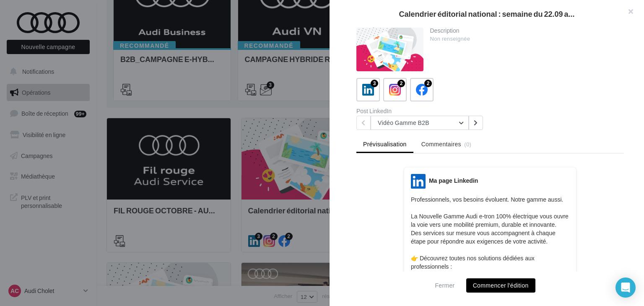 This screenshot has height=306, width=644. What do you see at coordinates (441, 144) in the screenshot?
I see `span: Commentaires` at bounding box center [441, 144].